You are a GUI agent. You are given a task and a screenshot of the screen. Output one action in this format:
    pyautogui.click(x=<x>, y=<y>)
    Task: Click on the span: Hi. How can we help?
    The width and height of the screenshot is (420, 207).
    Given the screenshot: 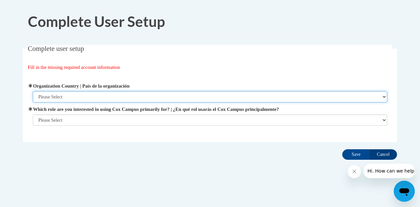 What is the action you would take?
    pyautogui.click(x=29, y=7)
    